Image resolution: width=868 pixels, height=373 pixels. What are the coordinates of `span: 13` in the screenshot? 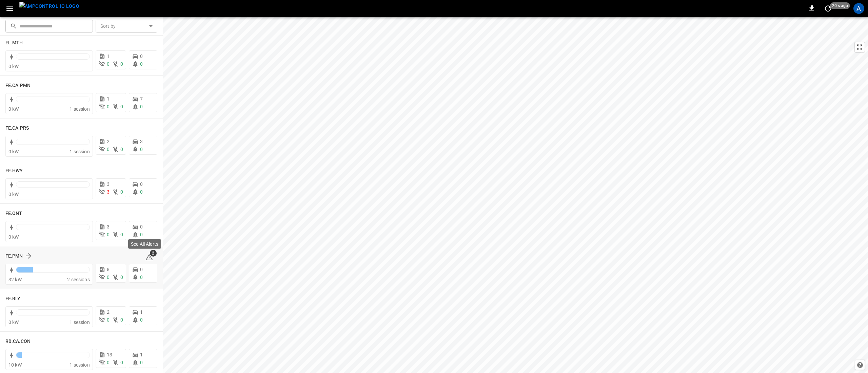 It's located at (110, 355).